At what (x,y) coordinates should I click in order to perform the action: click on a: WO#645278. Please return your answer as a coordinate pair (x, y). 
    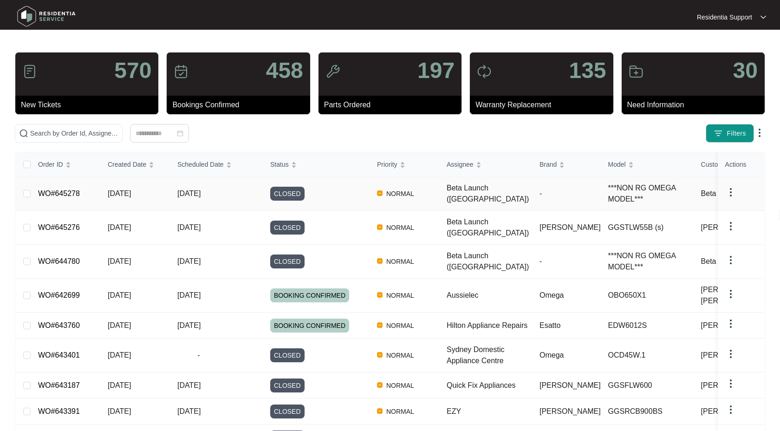
    Looking at the image, I should click on (59, 193).